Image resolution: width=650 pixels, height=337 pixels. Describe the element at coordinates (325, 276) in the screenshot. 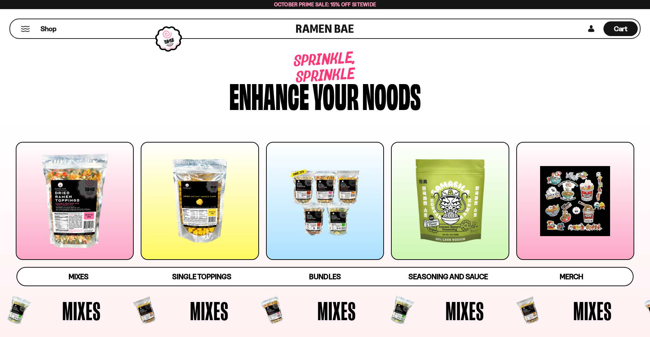

I see `span: Bundles` at that location.